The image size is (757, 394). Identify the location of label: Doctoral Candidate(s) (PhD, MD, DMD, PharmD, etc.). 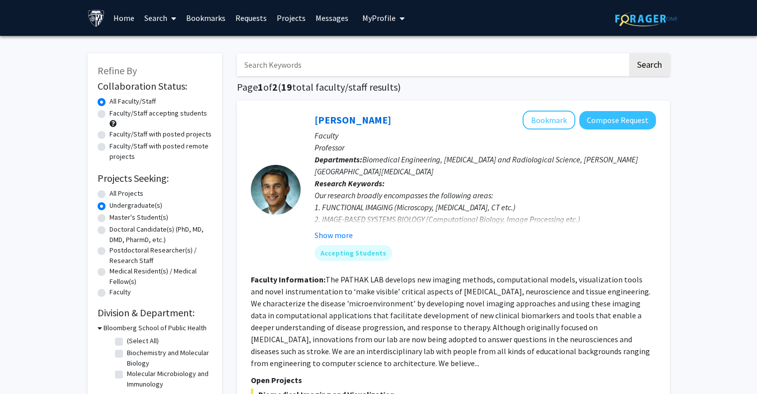
(161, 235).